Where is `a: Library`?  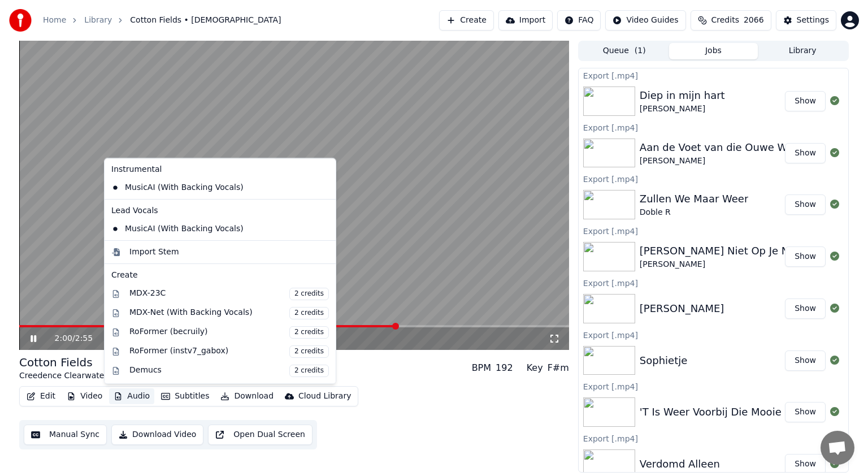
a: Library is located at coordinates (98, 20).